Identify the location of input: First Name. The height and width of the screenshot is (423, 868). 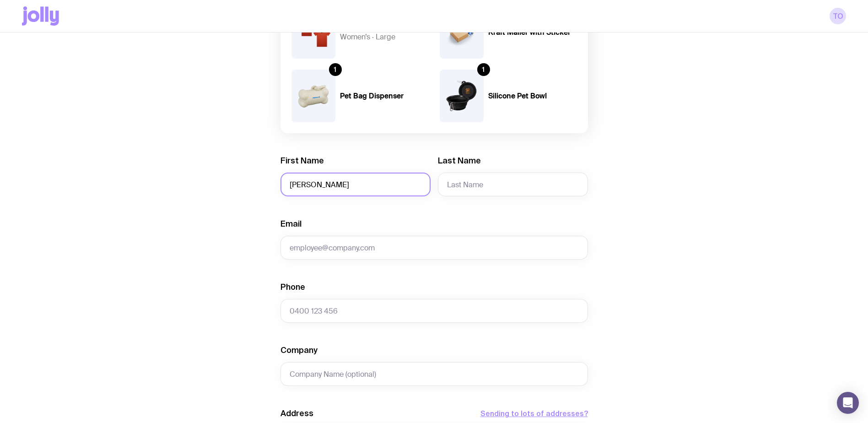
(355, 185).